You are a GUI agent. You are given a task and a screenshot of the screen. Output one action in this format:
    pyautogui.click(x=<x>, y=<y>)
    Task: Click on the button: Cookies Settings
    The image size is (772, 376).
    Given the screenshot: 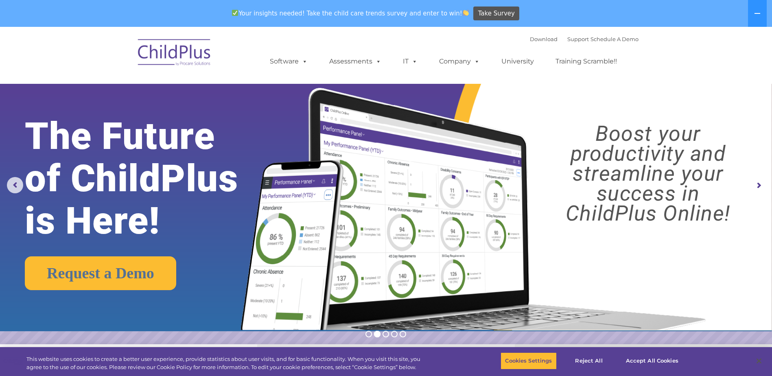 What is the action you would take?
    pyautogui.click(x=528, y=361)
    